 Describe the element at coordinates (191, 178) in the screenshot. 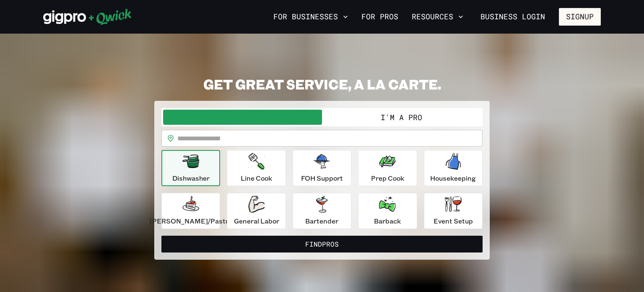

I see `p: Dishwasher` at that location.